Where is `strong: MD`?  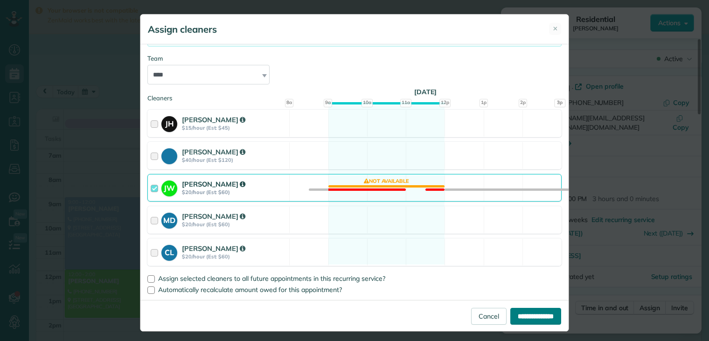
strong: MD is located at coordinates (169, 219).